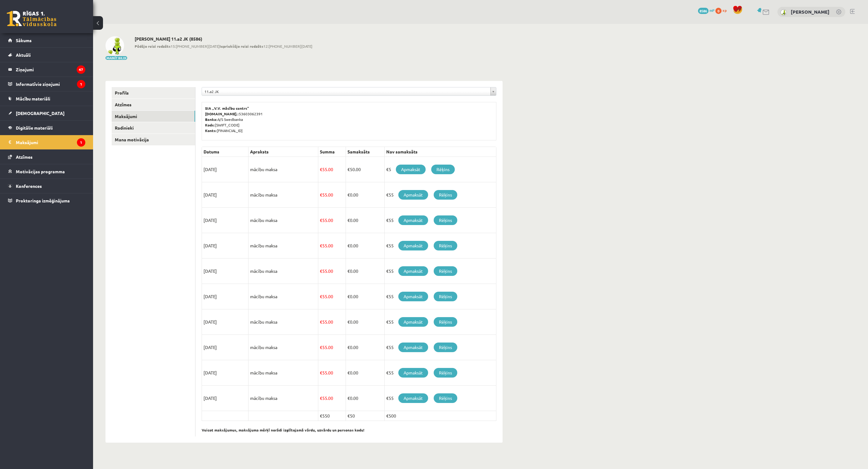 The image size is (868, 469). I want to click on b: Pēdējo reizi redzēts, so click(152, 46).